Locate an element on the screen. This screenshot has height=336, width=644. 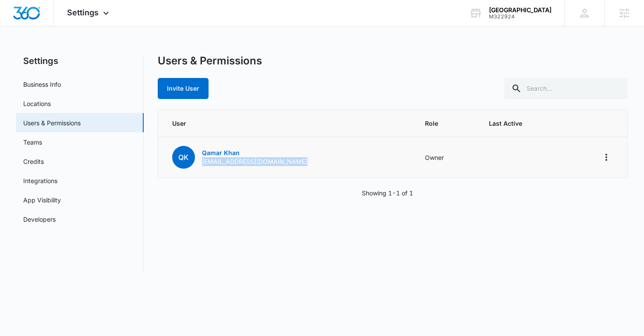
button: Actions is located at coordinates (607, 158).